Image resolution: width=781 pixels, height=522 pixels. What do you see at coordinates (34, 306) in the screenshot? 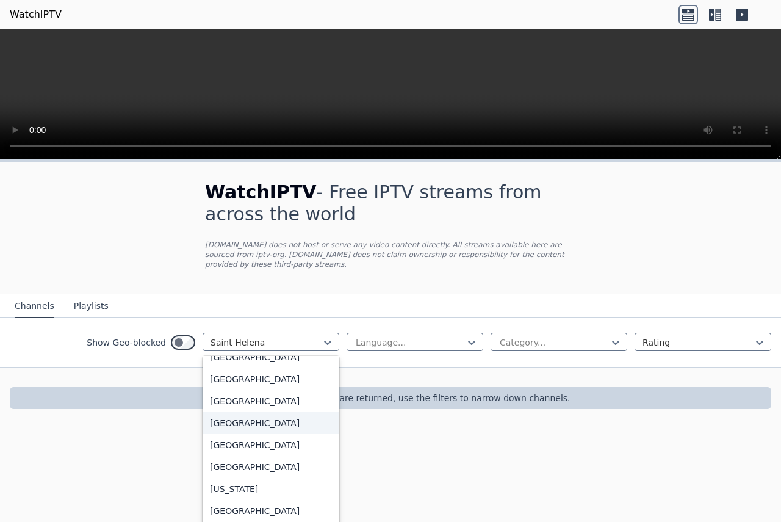
I see `button: Channels` at bounding box center [34, 306].